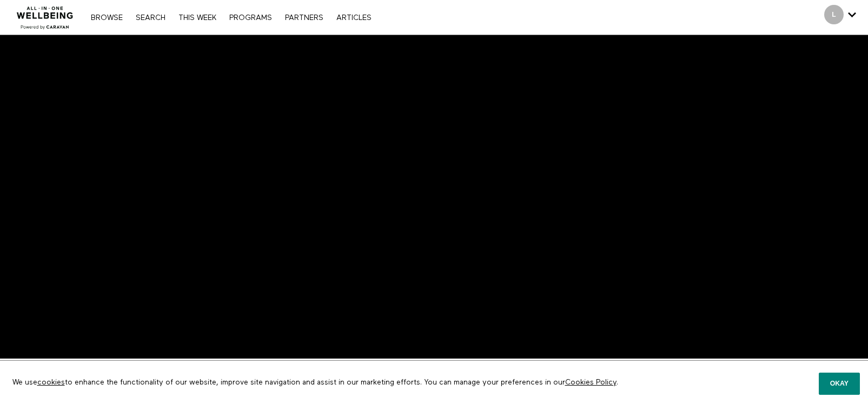 Image resolution: width=868 pixels, height=404 pixels. What do you see at coordinates (304, 18) in the screenshot?
I see `a: PARTNERS` at bounding box center [304, 18].